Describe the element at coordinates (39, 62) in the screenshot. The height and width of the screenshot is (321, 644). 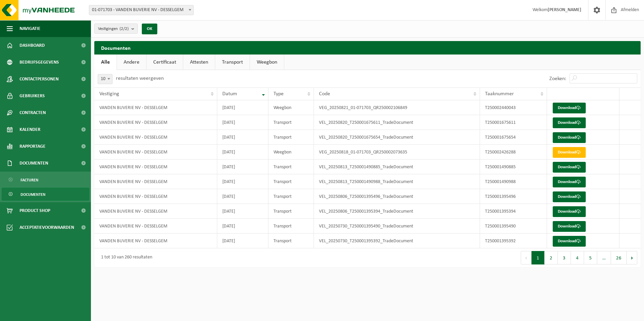
I see `span: Bedrijfsgegevens` at that location.